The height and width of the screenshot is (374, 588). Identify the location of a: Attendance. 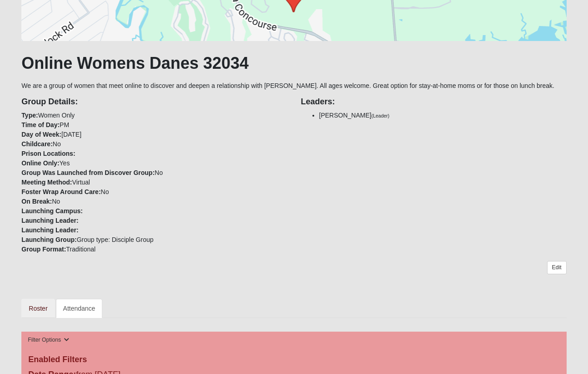
(79, 308).